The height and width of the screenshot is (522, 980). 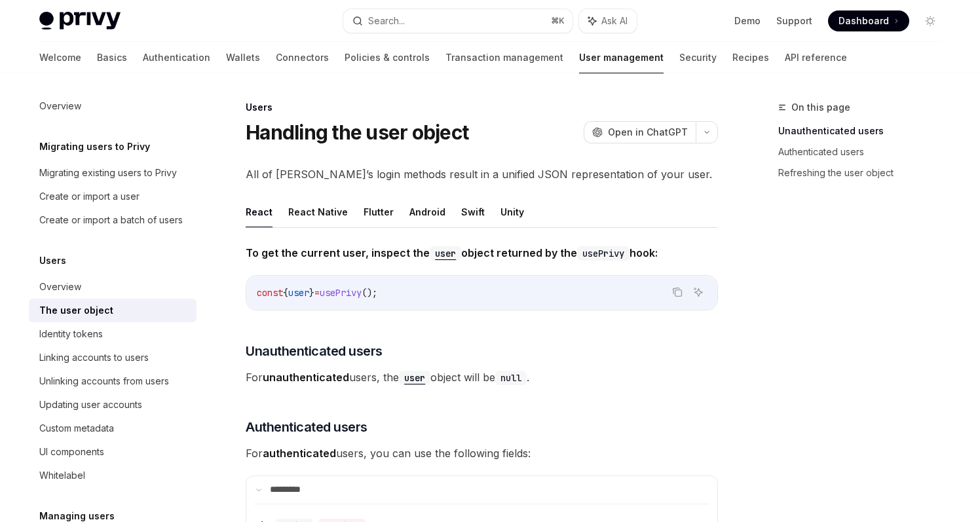 What do you see at coordinates (113, 197) in the screenshot?
I see `a: Create or import a user` at bounding box center [113, 197].